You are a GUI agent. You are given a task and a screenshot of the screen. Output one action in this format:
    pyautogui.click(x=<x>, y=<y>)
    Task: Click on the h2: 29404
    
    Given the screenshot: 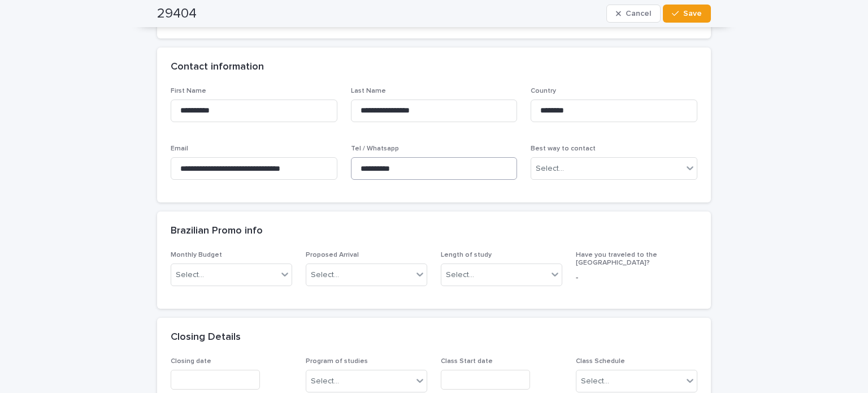 What is the action you would take?
    pyautogui.click(x=177, y=14)
    